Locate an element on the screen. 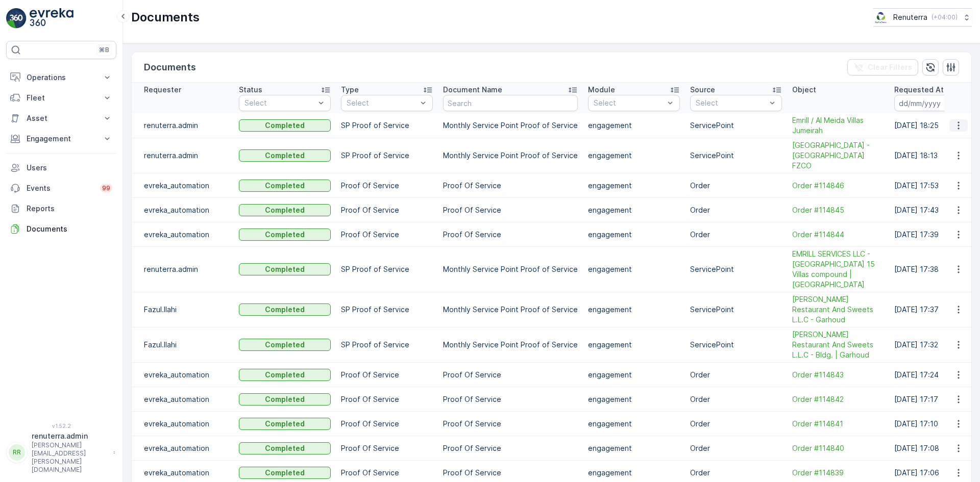  span: Order #114842 is located at coordinates (838, 400).